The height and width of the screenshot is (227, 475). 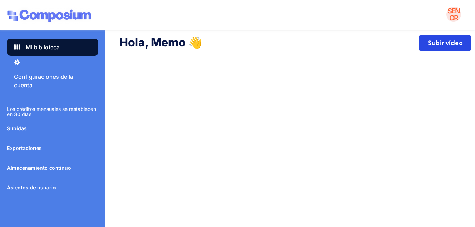 What do you see at coordinates (24, 148) in the screenshot?
I see `font: Exportaciones` at bounding box center [24, 148].